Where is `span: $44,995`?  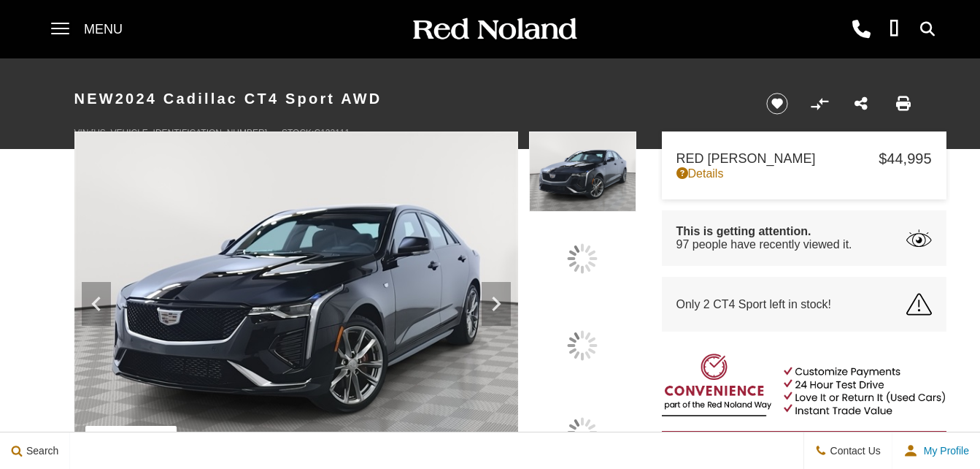
span: $44,995 is located at coordinates (905, 159).